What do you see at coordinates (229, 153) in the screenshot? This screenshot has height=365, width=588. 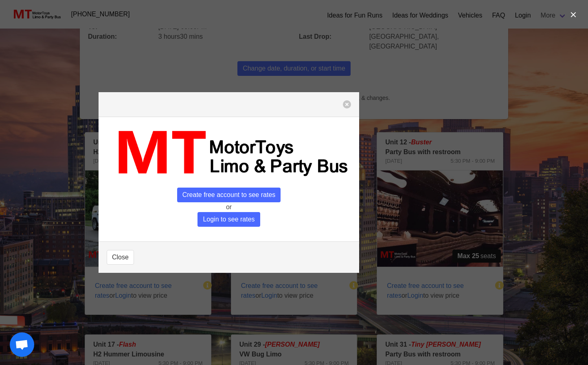 I see `img: MT_logo_name.png` at bounding box center [229, 153].